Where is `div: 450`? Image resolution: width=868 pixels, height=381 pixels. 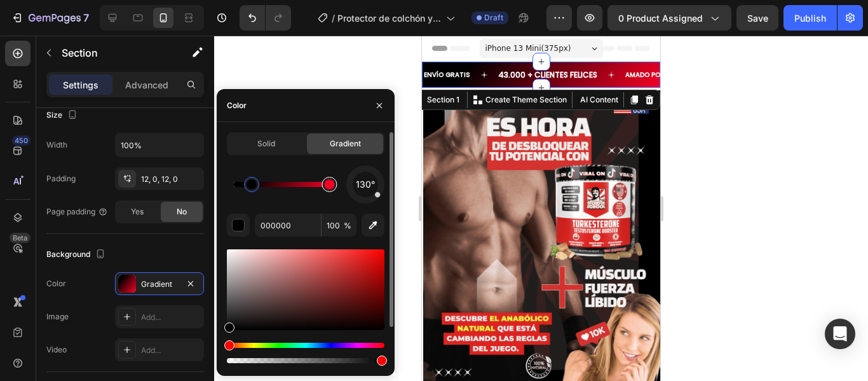
div: 450 is located at coordinates (21, 140).